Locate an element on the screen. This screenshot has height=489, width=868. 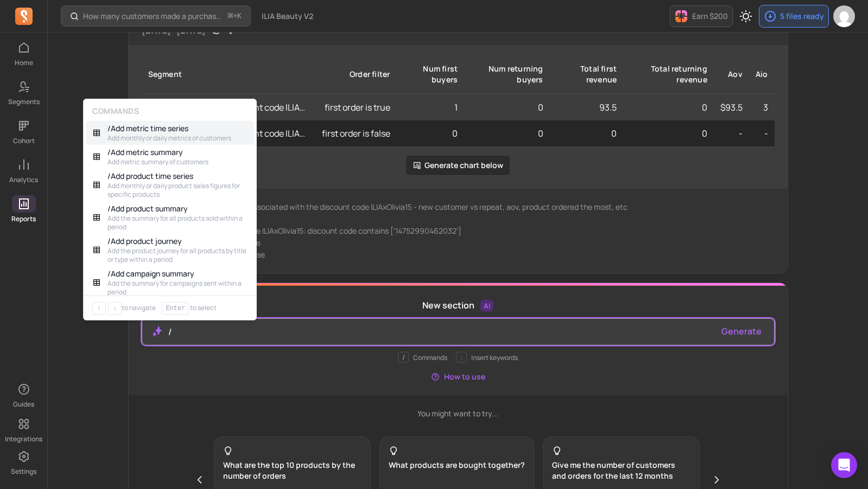
p: first order is false: first order is false is located at coordinates (458, 254).